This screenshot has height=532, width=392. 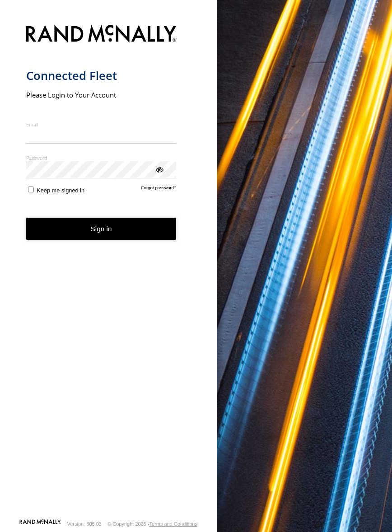 I want to click on form: main, so click(x=108, y=269).